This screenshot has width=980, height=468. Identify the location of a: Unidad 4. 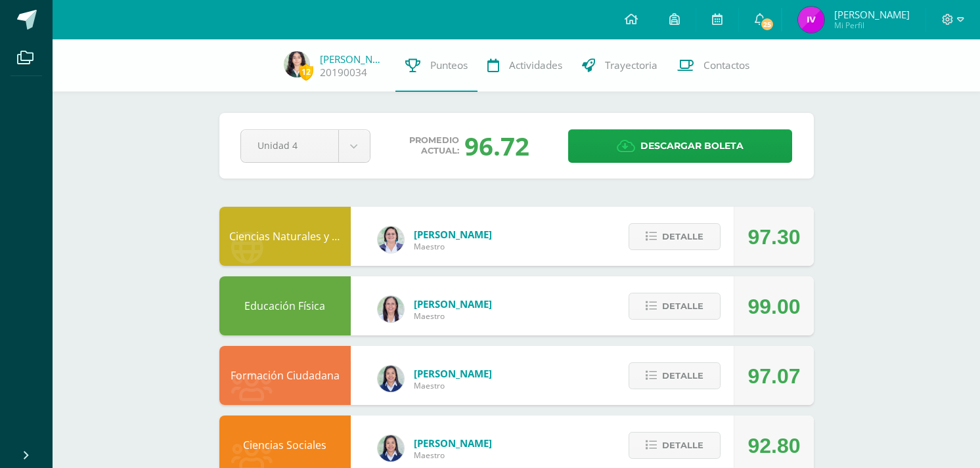
(305, 146).